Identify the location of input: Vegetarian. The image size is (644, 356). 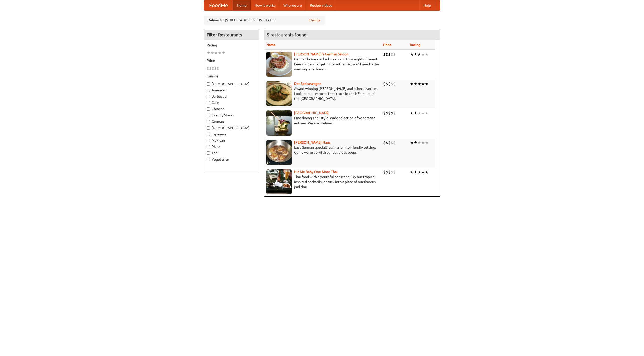
(208, 160).